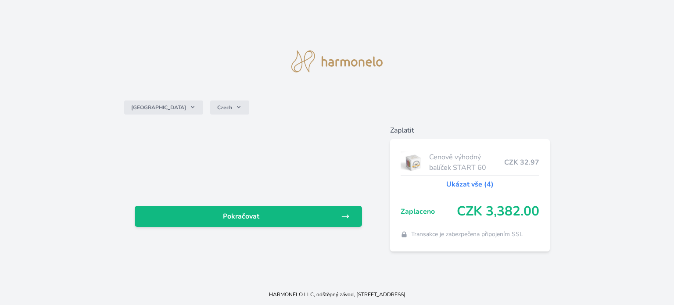 The height and width of the screenshot is (305, 674). I want to click on span: Zaplaceno, so click(429, 212).